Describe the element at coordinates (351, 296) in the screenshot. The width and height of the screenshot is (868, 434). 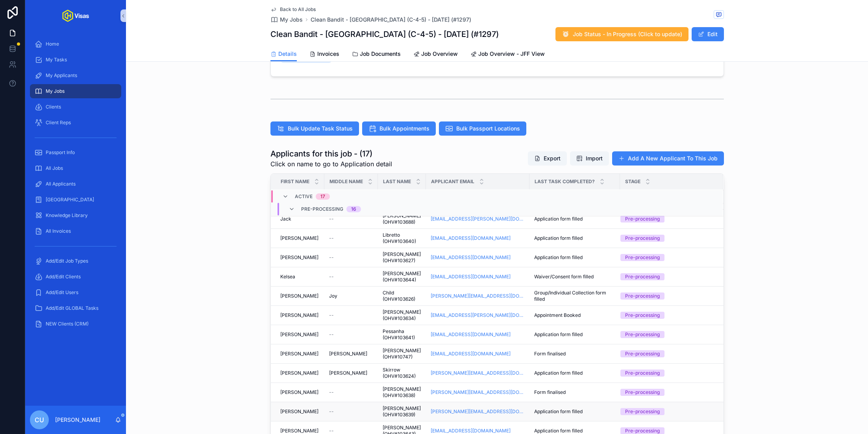
I see `a: Joy` at that location.